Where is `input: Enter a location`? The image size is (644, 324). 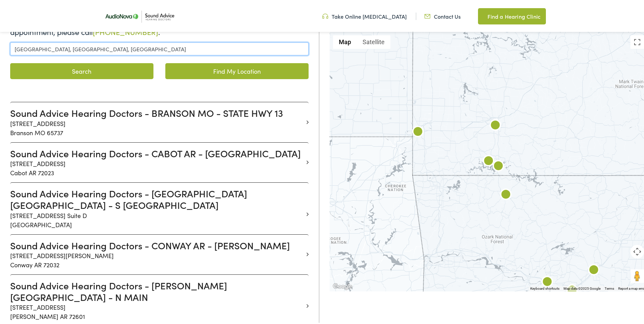 input: Enter a location is located at coordinates (160, 48).